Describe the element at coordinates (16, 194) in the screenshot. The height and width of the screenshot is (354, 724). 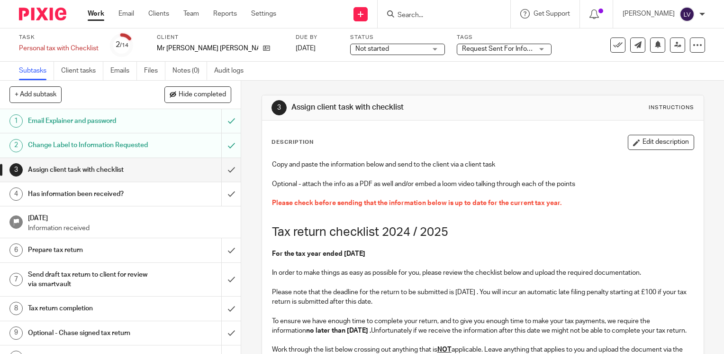
I see `div: 4` at that location.